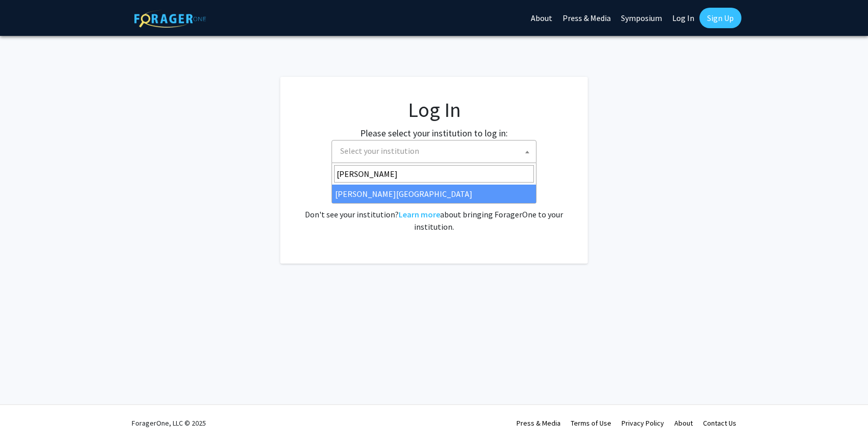 The width and height of the screenshot is (868, 441). What do you see at coordinates (538, 423) in the screenshot?
I see `a: Press & Media` at bounding box center [538, 423].